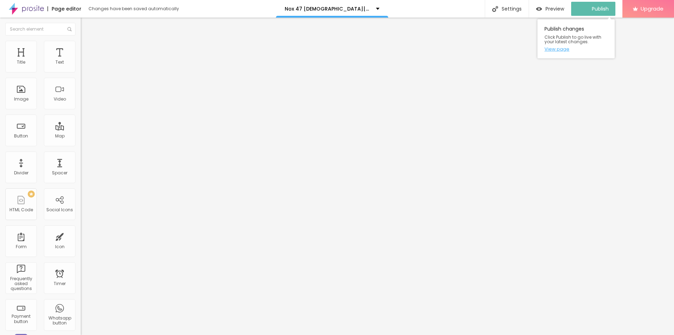 This screenshot has height=335, width=674. I want to click on div: HTML Code, so click(21, 210).